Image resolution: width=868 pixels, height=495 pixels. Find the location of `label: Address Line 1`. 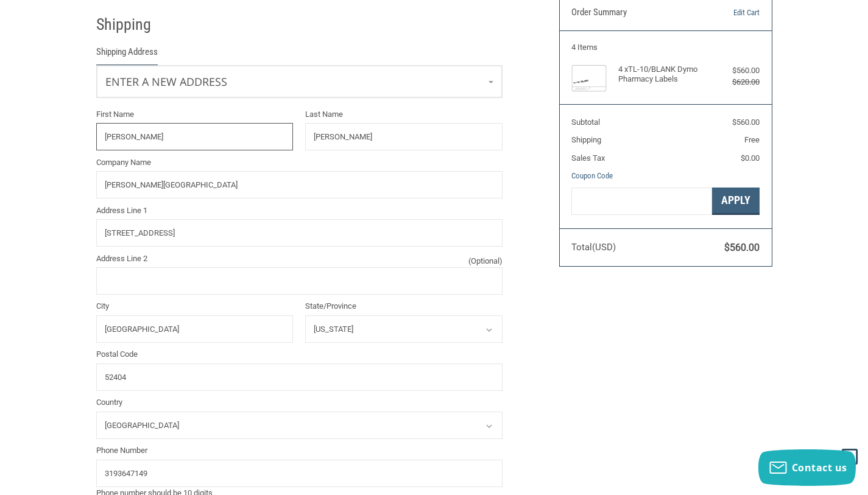

label: Address Line 1 is located at coordinates (299, 211).